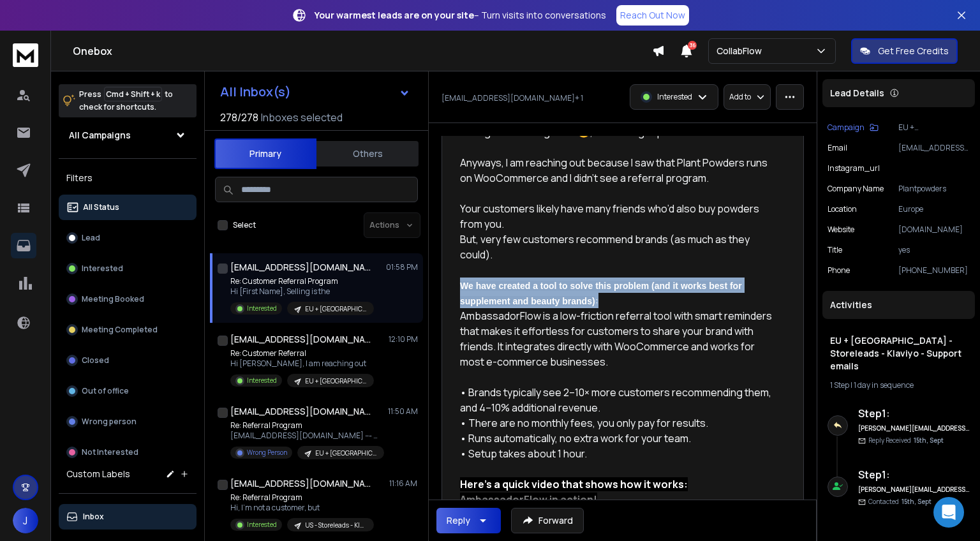 The image size is (980, 541). Describe the element at coordinates (113, 299) in the screenshot. I see `p: Meeting Booked` at that location.